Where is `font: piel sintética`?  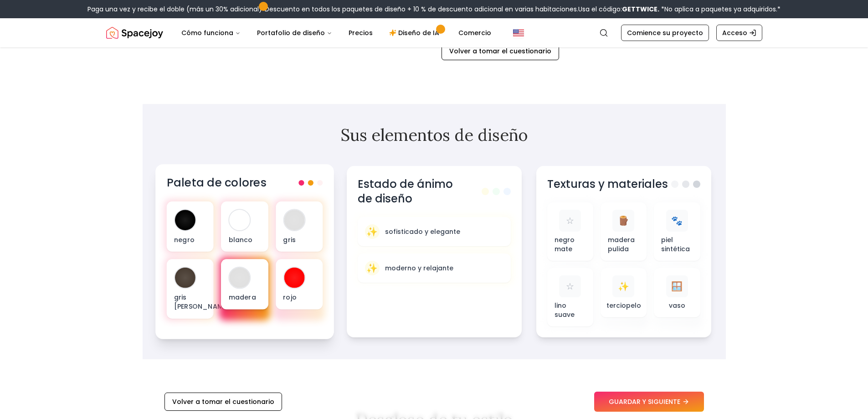 font: piel sintética is located at coordinates (675, 245).